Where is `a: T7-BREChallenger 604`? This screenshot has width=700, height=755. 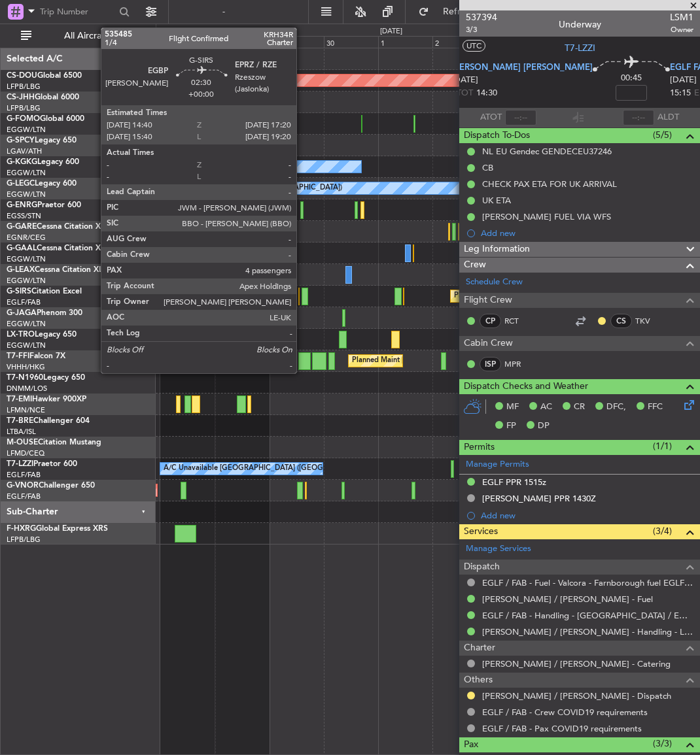 a: T7-BREChallenger 604 is located at coordinates (48, 421).